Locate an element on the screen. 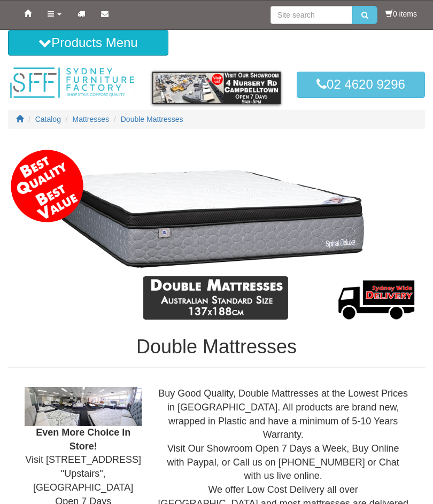 The height and width of the screenshot is (504, 433). b: Even More Choice In Store! is located at coordinates (83, 439).